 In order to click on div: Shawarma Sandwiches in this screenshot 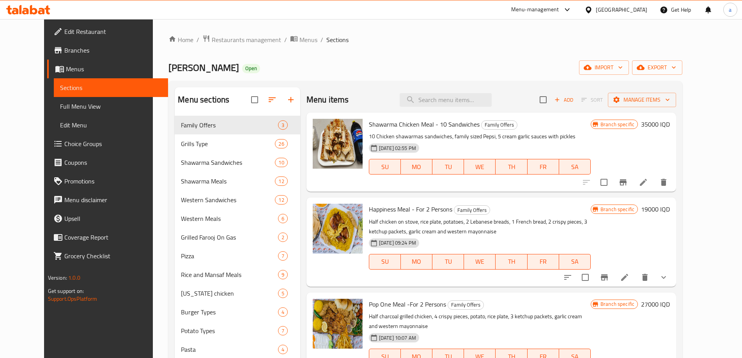, I will do `click(228, 163)`.